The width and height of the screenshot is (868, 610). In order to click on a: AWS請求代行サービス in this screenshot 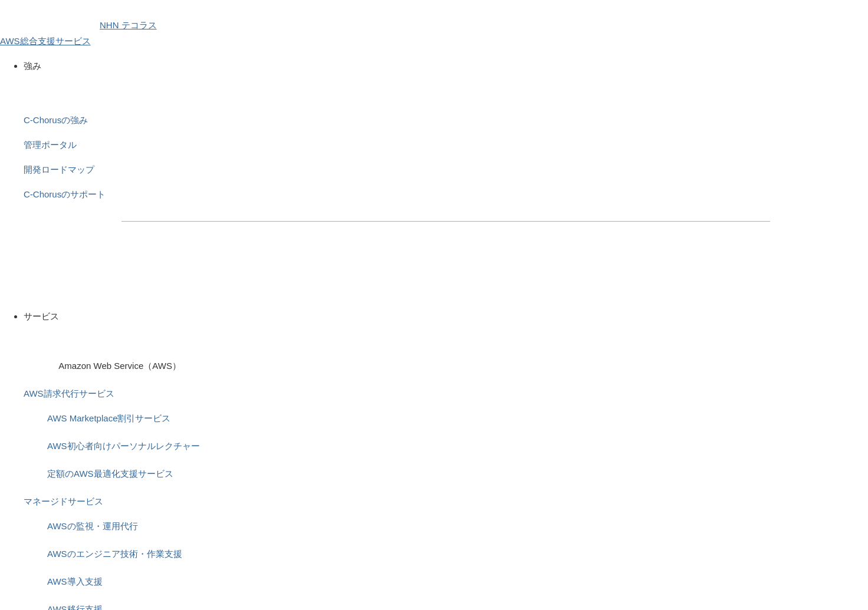, I will do `click(69, 393)`.